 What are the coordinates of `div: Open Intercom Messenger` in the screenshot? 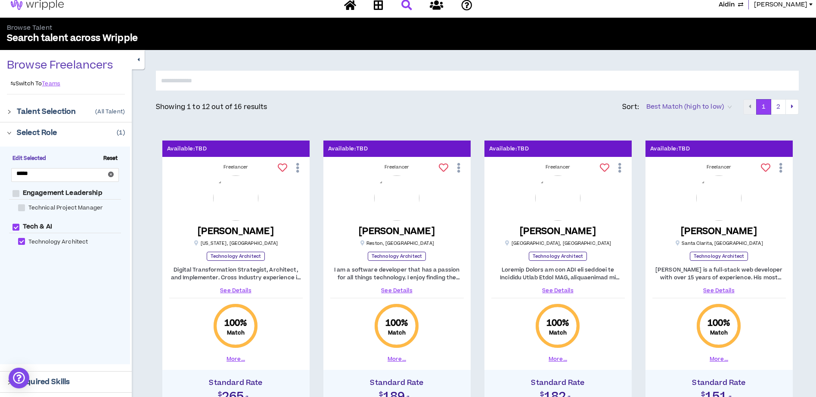 It's located at (19, 378).